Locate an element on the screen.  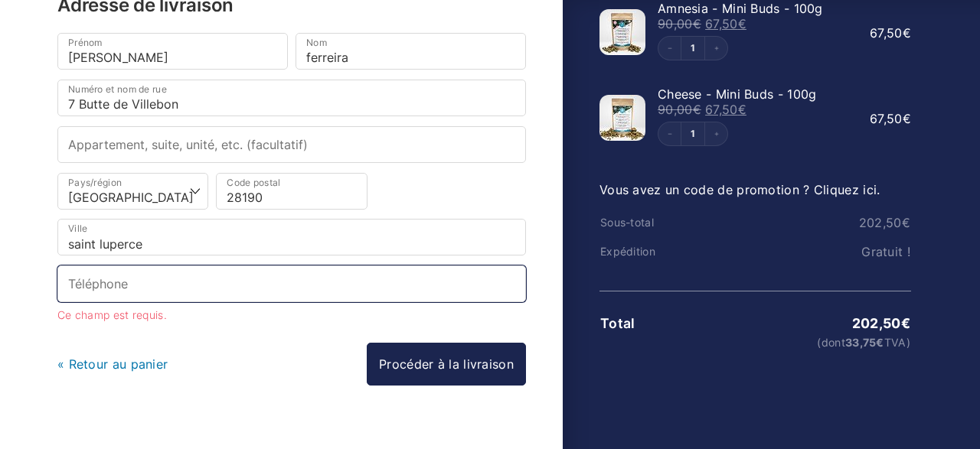
a: Procéder à la livraison is located at coordinates (447, 365).